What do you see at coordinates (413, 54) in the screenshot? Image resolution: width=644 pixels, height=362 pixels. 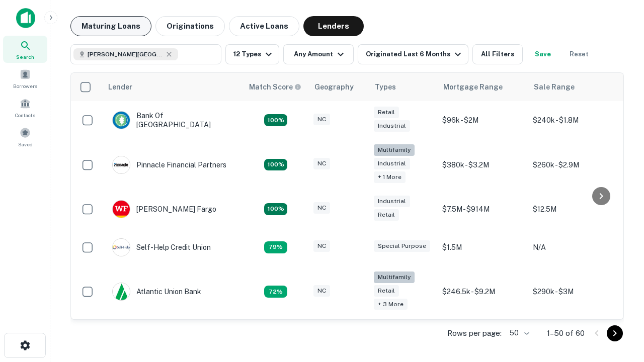 I see `button: Originated Last 6 Months` at bounding box center [413, 54].